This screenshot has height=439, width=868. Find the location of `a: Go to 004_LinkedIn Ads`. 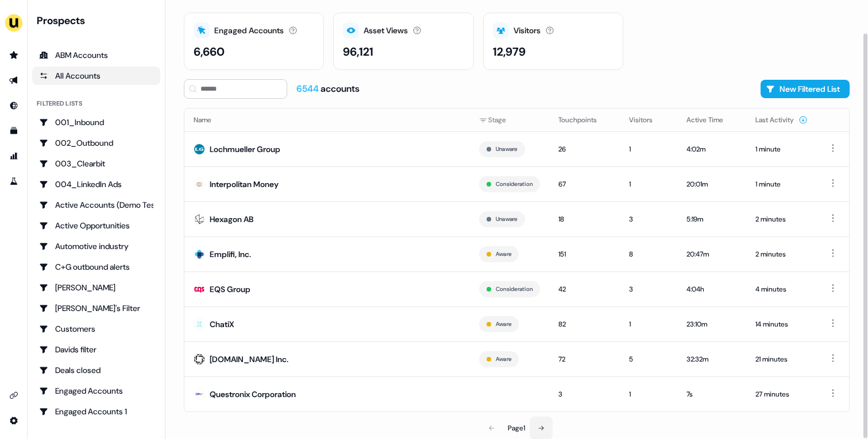

a: Go to 004_LinkedIn Ads is located at coordinates (96, 185).